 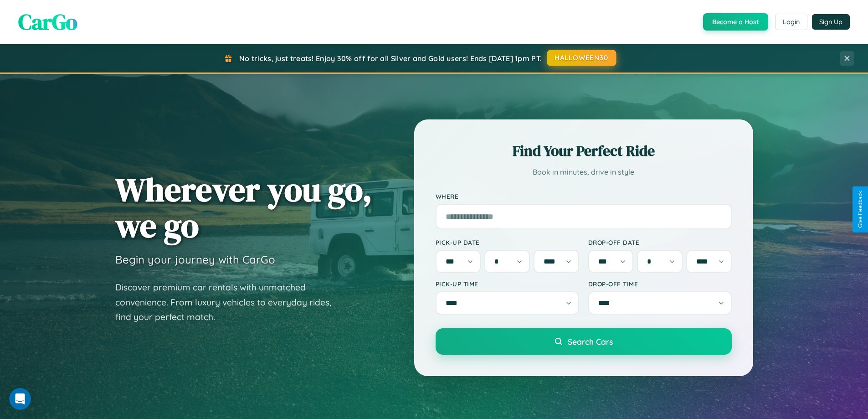 I want to click on div: Give Feedback, so click(x=860, y=209).